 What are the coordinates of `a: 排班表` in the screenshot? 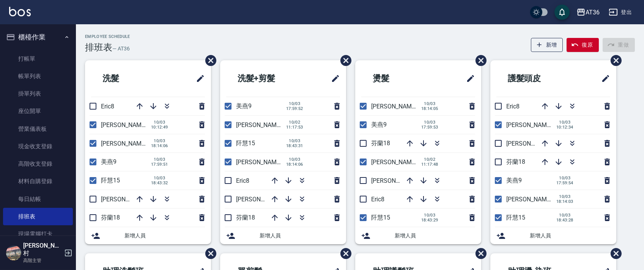 It's located at (38, 217).